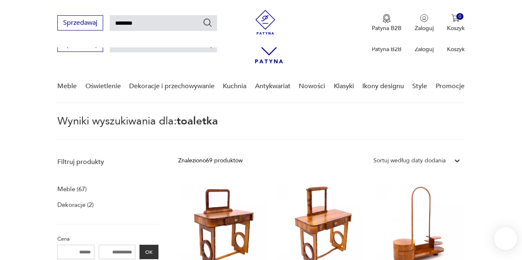 This screenshot has width=522, height=260. What do you see at coordinates (75, 205) in the screenshot?
I see `p: Dekoracje (2)` at bounding box center [75, 205].